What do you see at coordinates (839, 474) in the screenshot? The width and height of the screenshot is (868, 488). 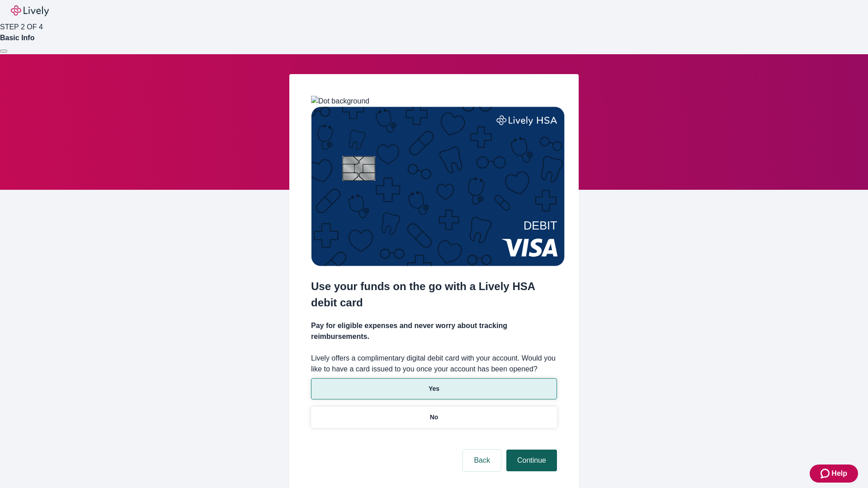 I see `span: Help` at bounding box center [839, 474].